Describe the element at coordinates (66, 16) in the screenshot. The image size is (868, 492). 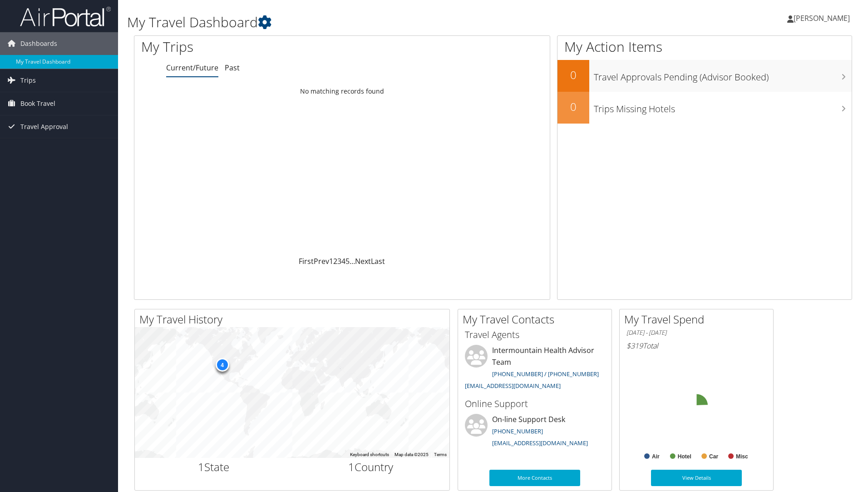
I see `img: airportal-logo.png` at that location.